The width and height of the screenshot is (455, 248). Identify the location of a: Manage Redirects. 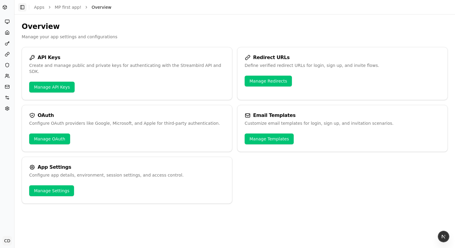
(268, 81).